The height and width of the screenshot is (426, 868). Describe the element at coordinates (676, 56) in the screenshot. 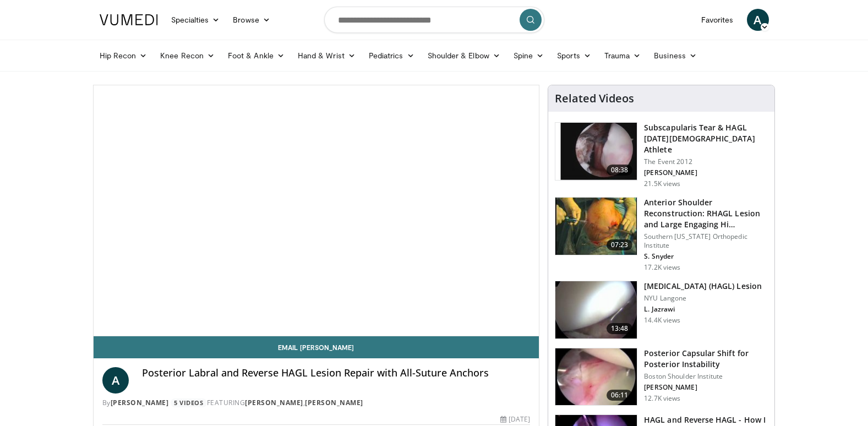

I see `a: Business` at that location.